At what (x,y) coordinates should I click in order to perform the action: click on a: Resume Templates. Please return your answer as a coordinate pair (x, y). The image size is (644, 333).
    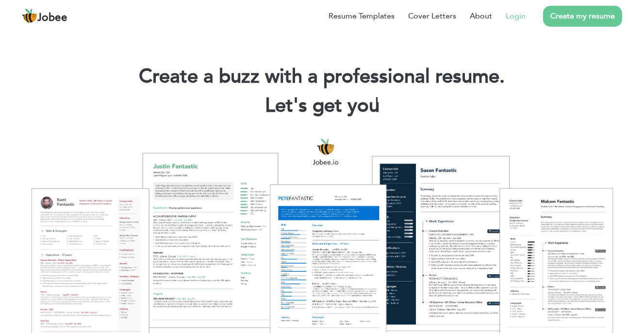
    Looking at the image, I should click on (362, 16).